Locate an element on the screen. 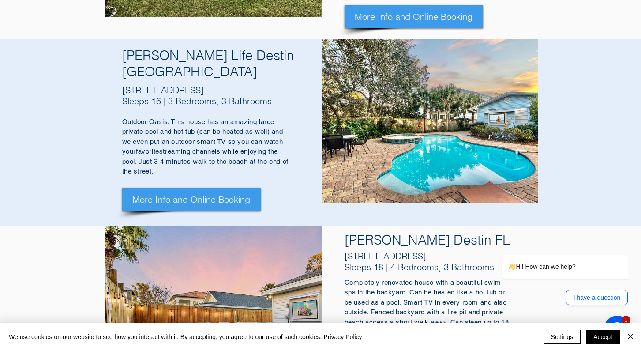 The width and height of the screenshot is (641, 351). h5: Sleeps 16 | 3 Bedrooms, 3 Bathrooms is located at coordinates (200, 101).